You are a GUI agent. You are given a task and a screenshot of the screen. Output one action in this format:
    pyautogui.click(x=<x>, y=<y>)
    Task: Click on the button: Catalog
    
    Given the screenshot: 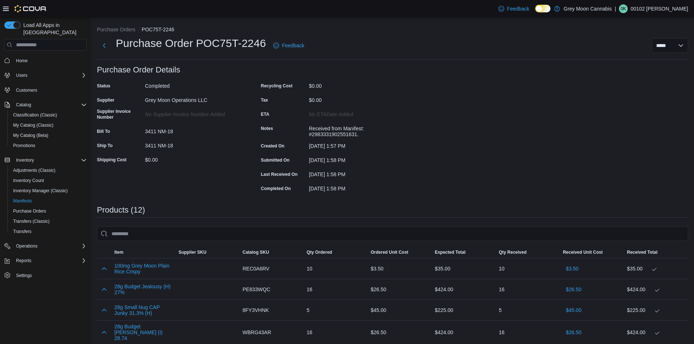 What is the action you would take?
    pyautogui.click(x=46, y=105)
    